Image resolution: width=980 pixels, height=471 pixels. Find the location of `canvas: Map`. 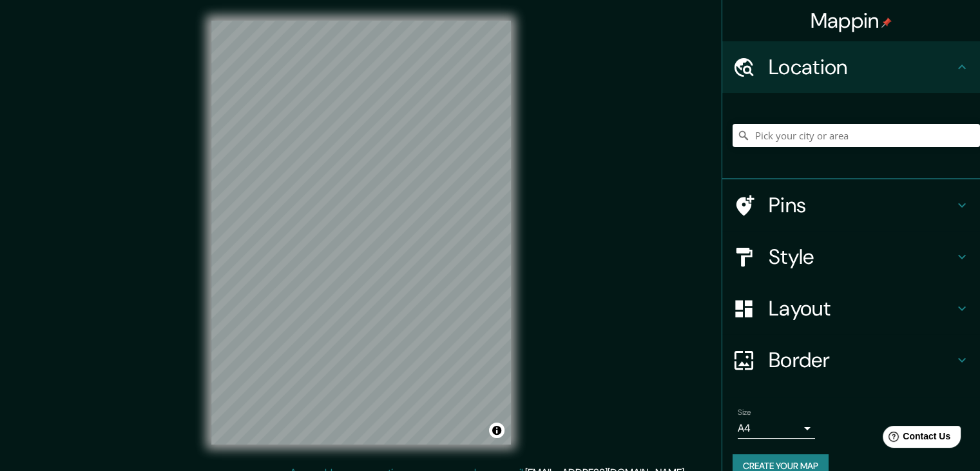

canvas: Map is located at coordinates (361, 232).